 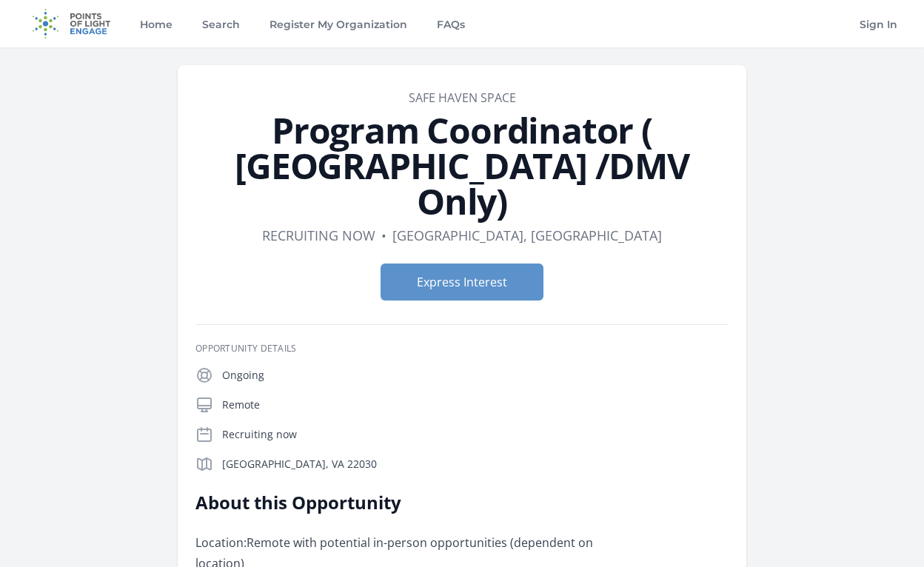 I want to click on button: Express Interest, so click(x=462, y=282).